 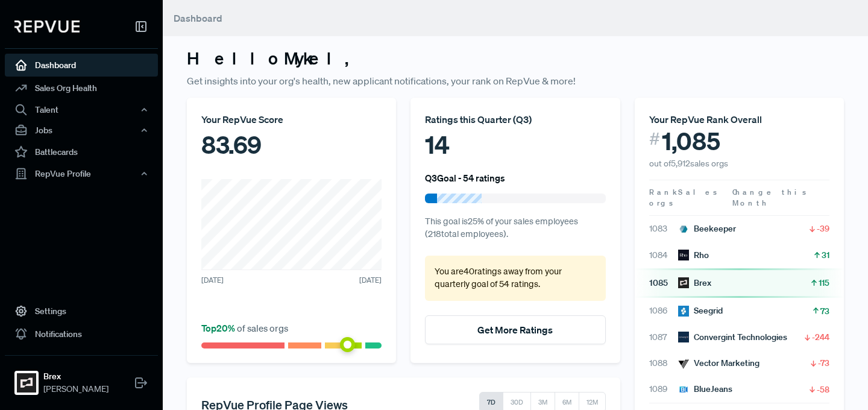 I want to click on div: Brex, so click(x=694, y=283).